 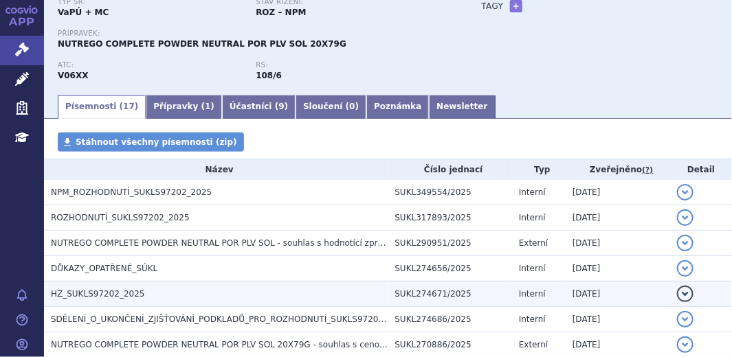 I want to click on td: SUKL270886/2025, so click(x=450, y=344).